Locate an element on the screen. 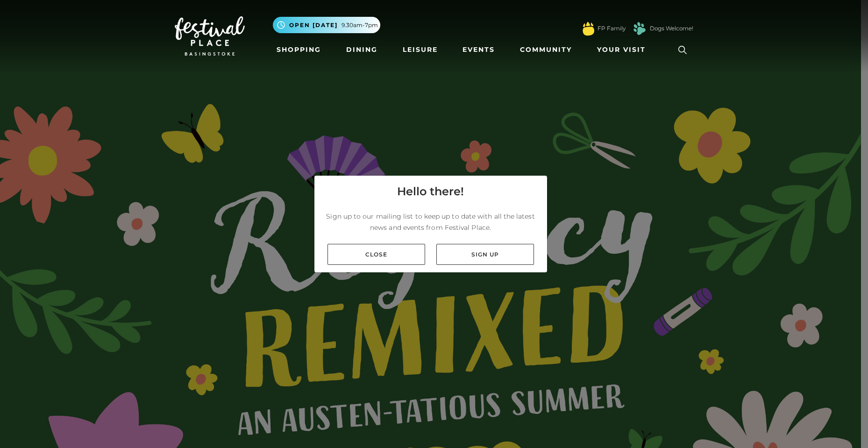 The height and width of the screenshot is (448, 868). a: Your Visit is located at coordinates (623, 50).